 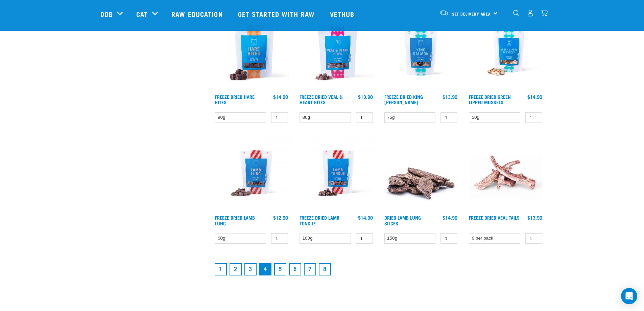 I want to click on a: Dog, so click(x=107, y=14).